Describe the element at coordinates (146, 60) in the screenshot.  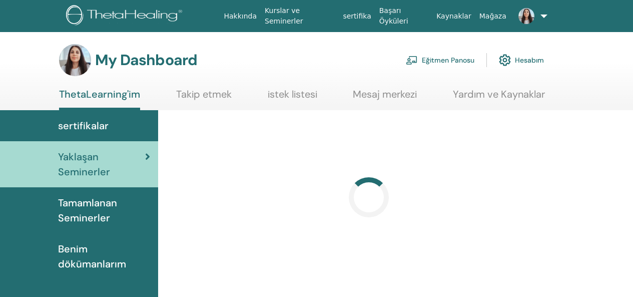
I see `h3: My Dashboard` at that location.